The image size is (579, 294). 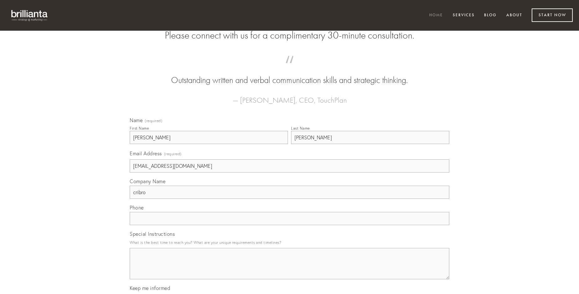 I want to click on a: Start Now, so click(x=552, y=15).